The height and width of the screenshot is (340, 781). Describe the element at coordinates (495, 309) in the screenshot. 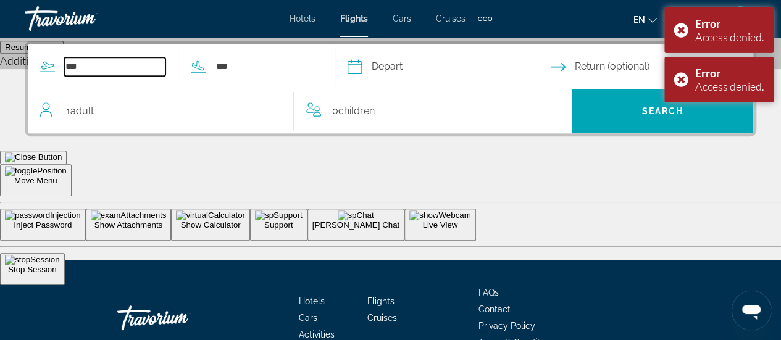

I see `a: Contact` at that location.